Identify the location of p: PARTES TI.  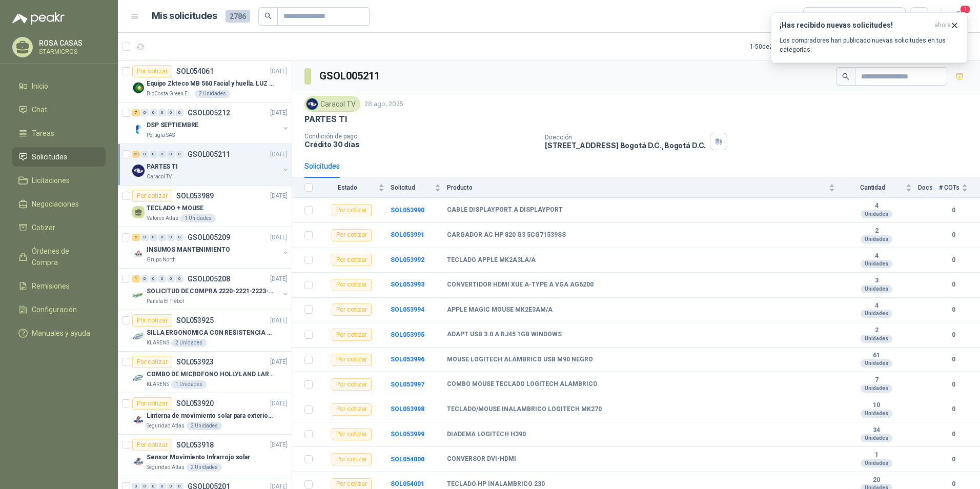
(325, 119).